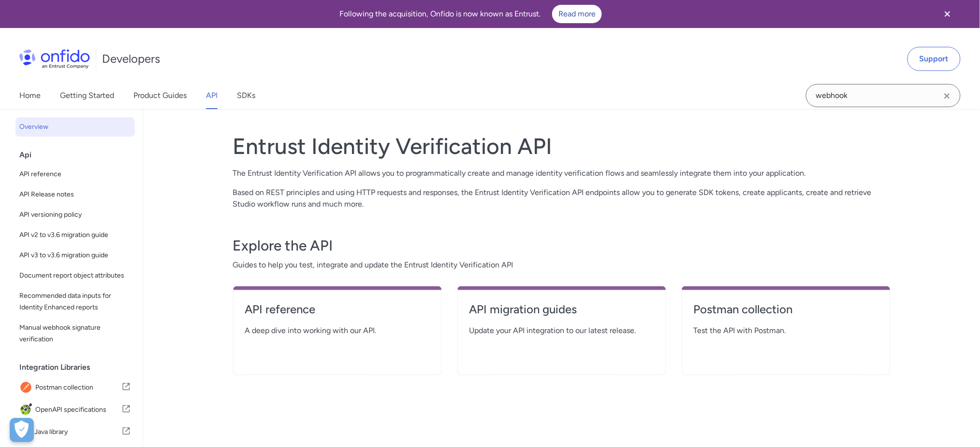  I want to click on span: API v2 to v3.6 migration guide, so click(75, 235).